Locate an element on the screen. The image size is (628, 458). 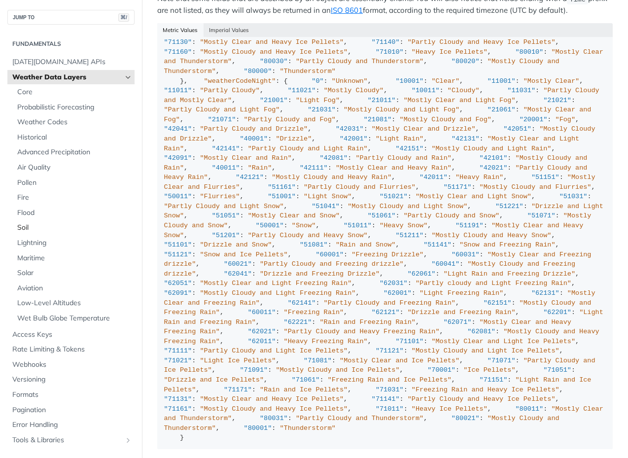
span: "51141" is located at coordinates (437, 245).